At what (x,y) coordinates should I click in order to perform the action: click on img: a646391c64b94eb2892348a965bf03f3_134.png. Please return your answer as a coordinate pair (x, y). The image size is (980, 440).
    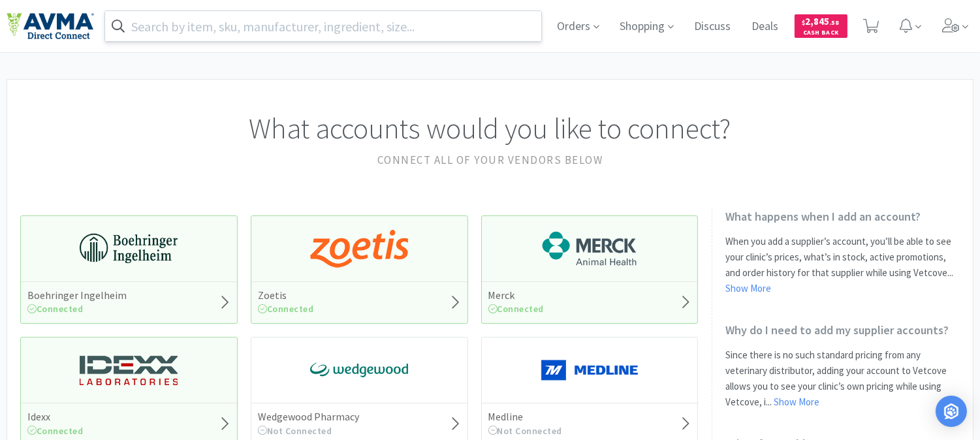
    Looking at the image, I should click on (589, 370).